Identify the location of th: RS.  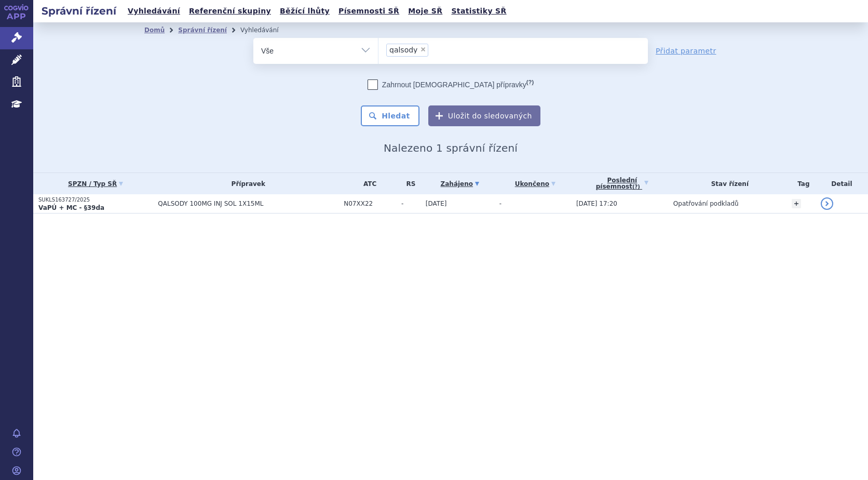
(408, 183).